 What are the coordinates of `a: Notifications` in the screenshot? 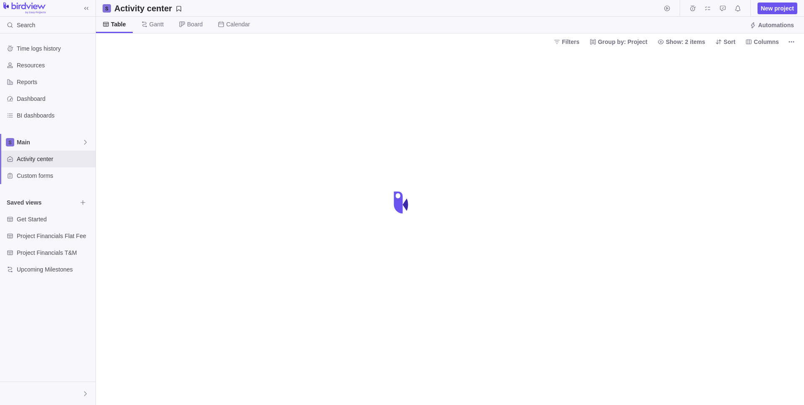 It's located at (738, 10).